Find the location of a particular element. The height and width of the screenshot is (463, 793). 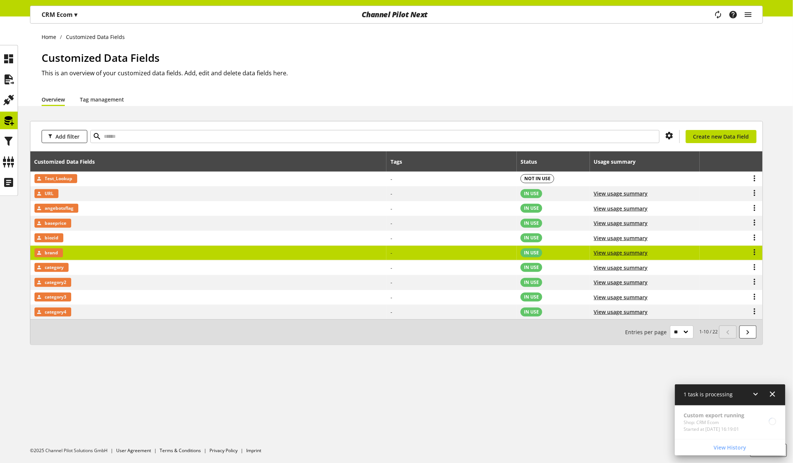

span: biozid is located at coordinates (52, 238).